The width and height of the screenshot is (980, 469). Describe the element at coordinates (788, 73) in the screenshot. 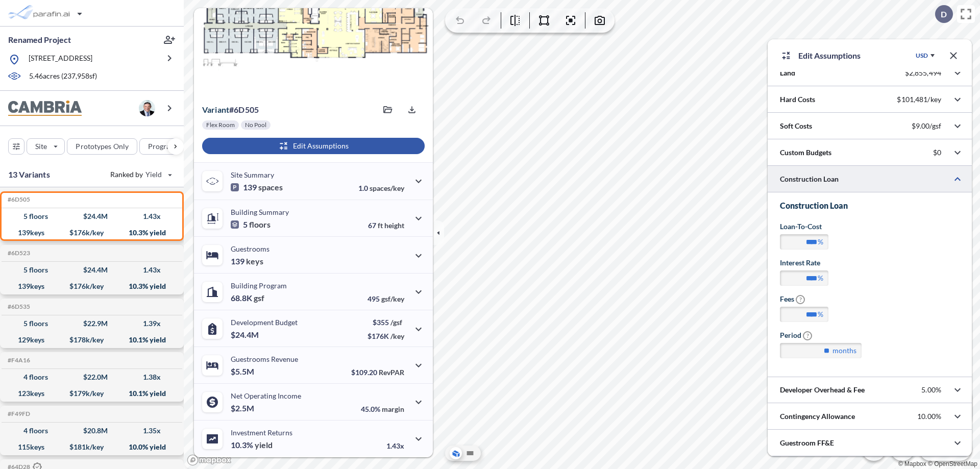

I see `p: Land` at that location.